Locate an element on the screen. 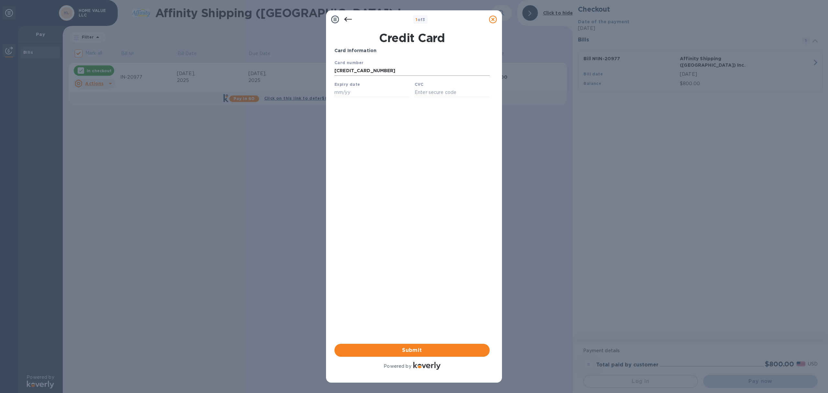 The image size is (828, 393). input: Enter secure code is located at coordinates (118, 33).